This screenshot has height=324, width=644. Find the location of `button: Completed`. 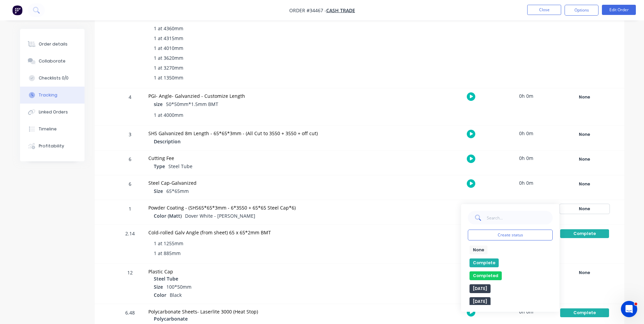

button: Completed is located at coordinates (485, 276).